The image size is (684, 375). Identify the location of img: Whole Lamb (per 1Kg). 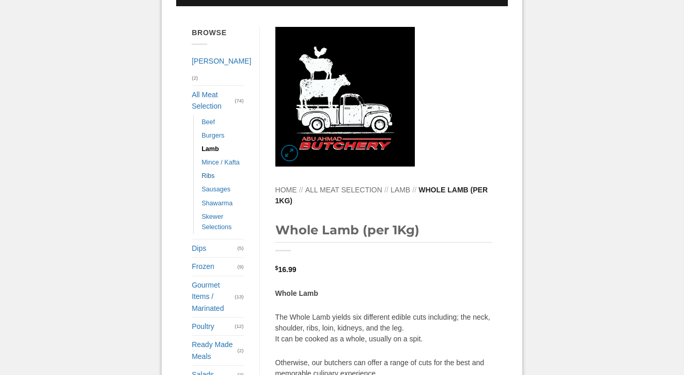
(345, 97).